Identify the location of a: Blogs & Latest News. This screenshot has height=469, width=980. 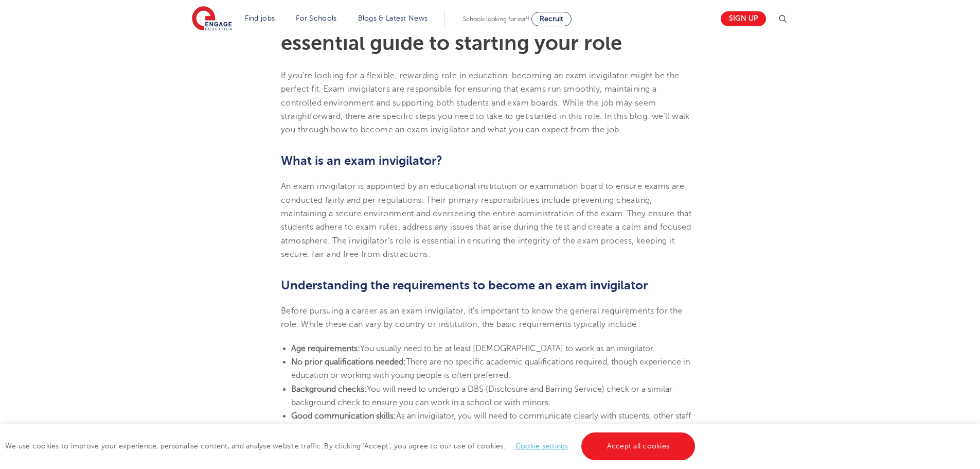
(393, 18).